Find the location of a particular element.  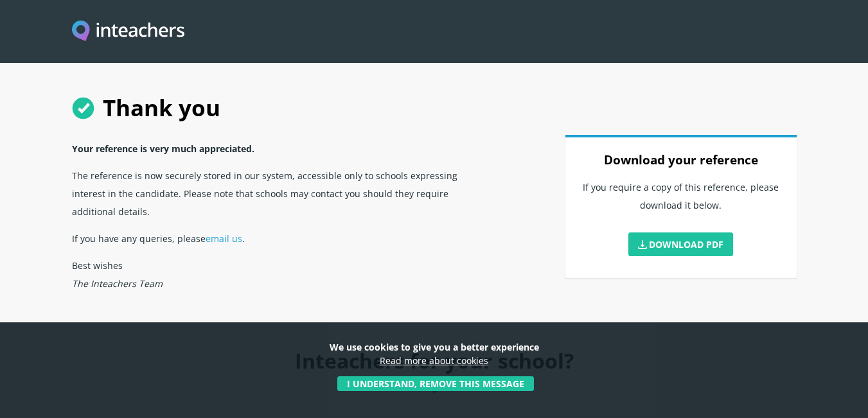

a: Visit this site's homepage is located at coordinates (129, 32).